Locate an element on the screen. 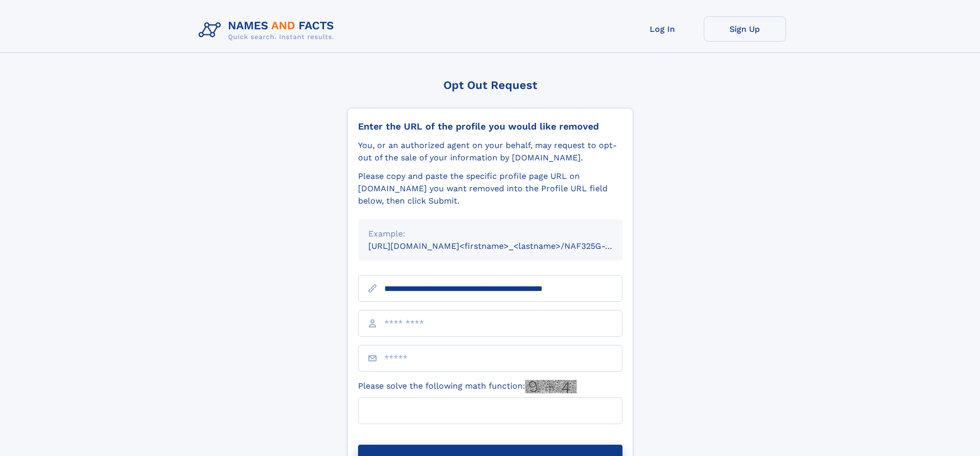  div: Enter the URL of the profile you would like removed is located at coordinates (490, 127).